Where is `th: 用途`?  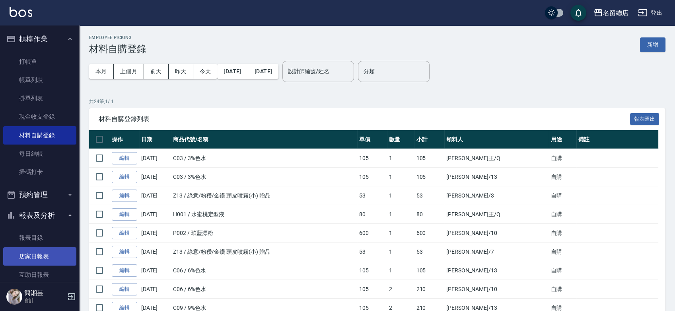 th: 用途 is located at coordinates (562, 139).